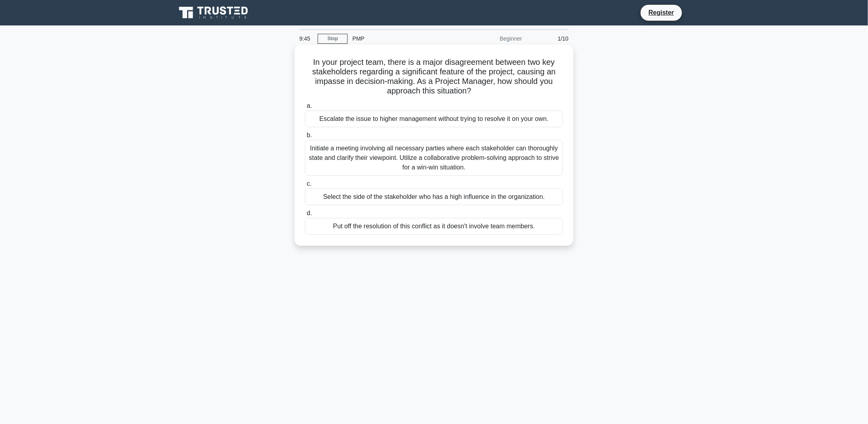 The width and height of the screenshot is (868, 424). What do you see at coordinates (434, 226) in the screenshot?
I see `div: Put off the resolution of this conflict as it doesn't involve team members.` at bounding box center [434, 226].